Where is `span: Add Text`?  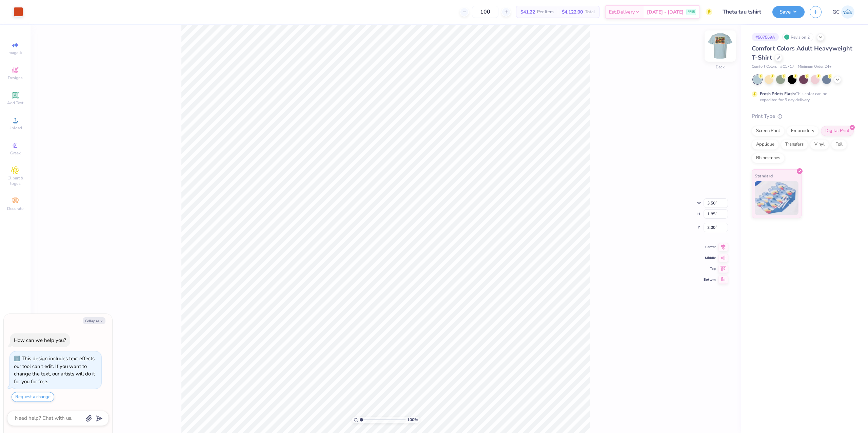
span: Add Text is located at coordinates (15, 103).